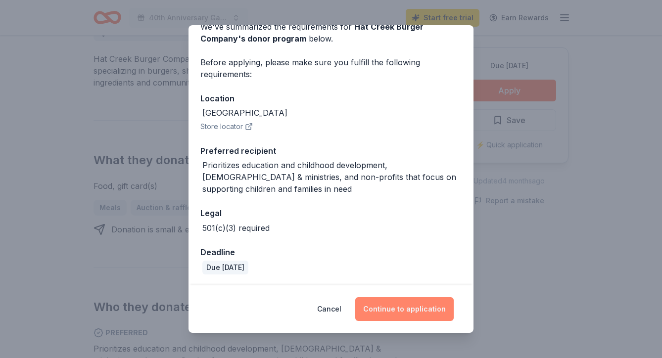 Image resolution: width=662 pixels, height=358 pixels. Describe the element at coordinates (404, 309) in the screenshot. I see `button: Continue to application` at that location.